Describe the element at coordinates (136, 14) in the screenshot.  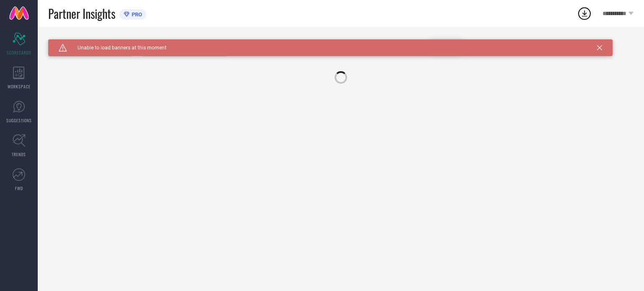
I see `span: PRO` at that location.